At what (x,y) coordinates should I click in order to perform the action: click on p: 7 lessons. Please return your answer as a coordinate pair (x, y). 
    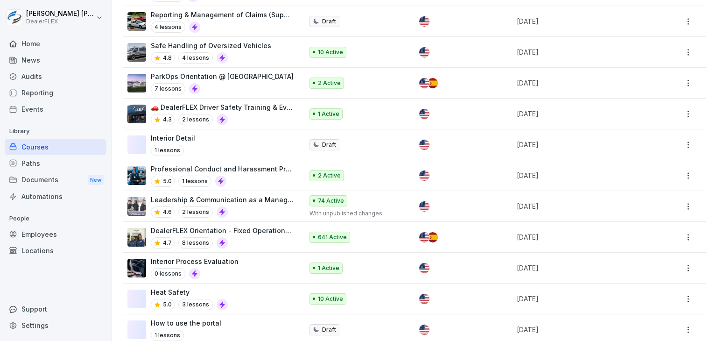
    Looking at the image, I should click on (168, 89).